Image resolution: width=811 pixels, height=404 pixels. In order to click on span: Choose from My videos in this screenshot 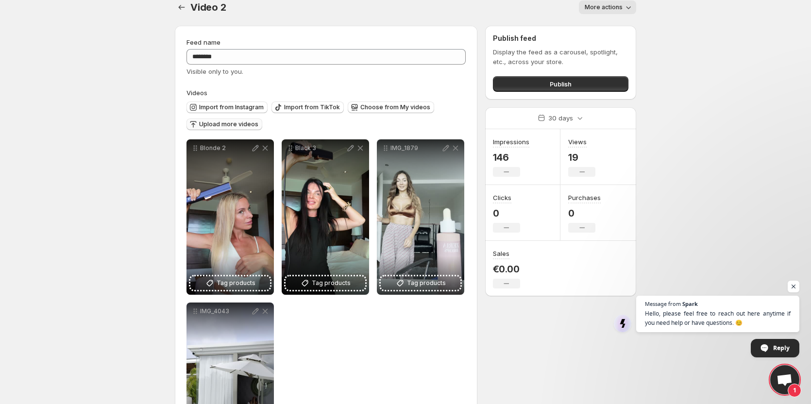, I will do `click(395, 107)`.